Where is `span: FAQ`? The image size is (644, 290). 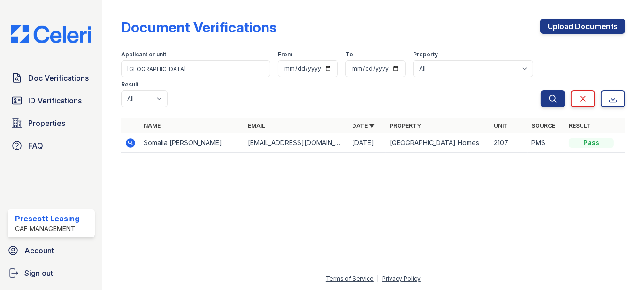
span: FAQ is located at coordinates (36, 146).